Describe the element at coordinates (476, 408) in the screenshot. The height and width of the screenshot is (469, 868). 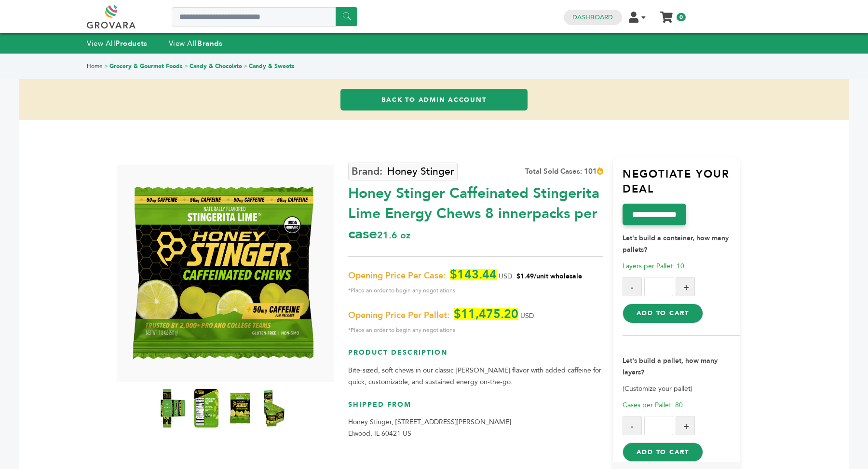
I see `h3: Shipped From` at that location.